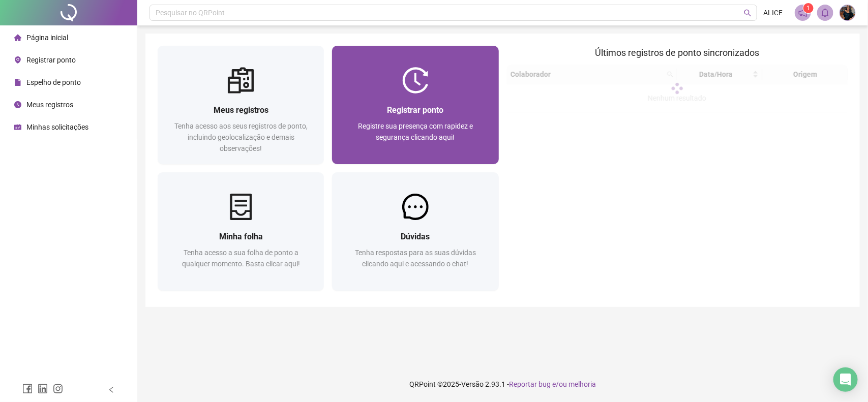  I want to click on span: file, so click(18, 83).